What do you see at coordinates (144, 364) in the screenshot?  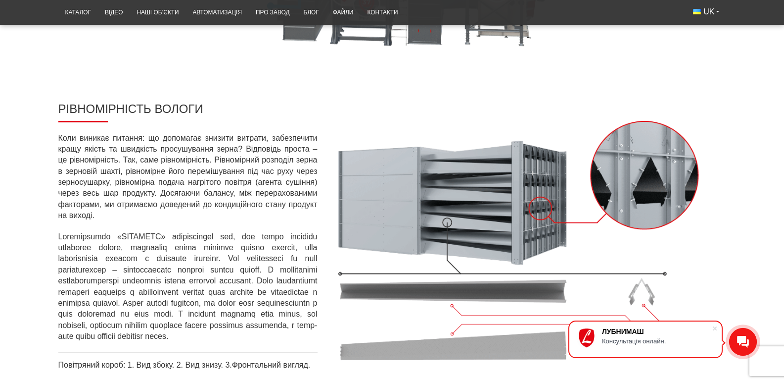 I see `span: Вид` at bounding box center [144, 364].